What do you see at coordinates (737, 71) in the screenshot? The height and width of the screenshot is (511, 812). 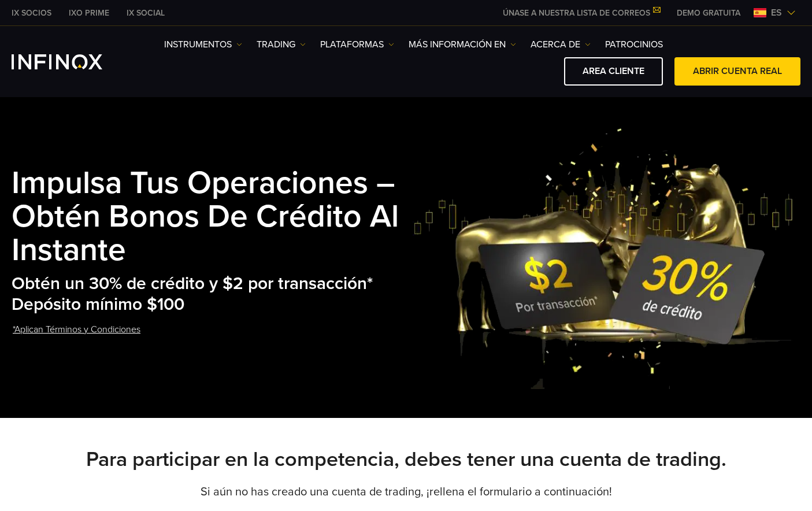 I see `a: ABRIR CUENTA REAL` at bounding box center [737, 71].